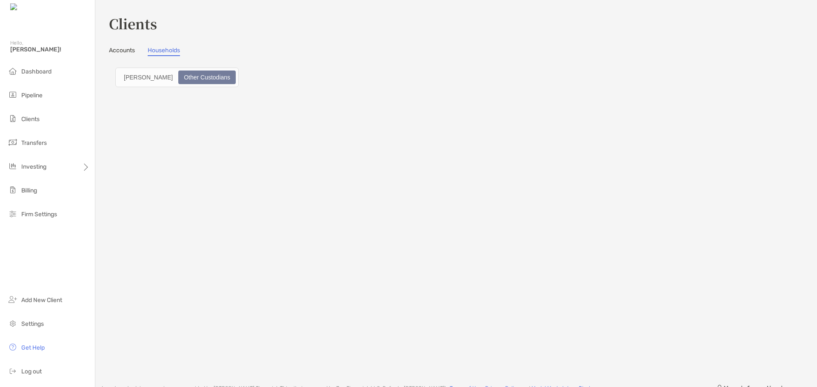  Describe the element at coordinates (122, 51) in the screenshot. I see `a: Accounts` at that location.